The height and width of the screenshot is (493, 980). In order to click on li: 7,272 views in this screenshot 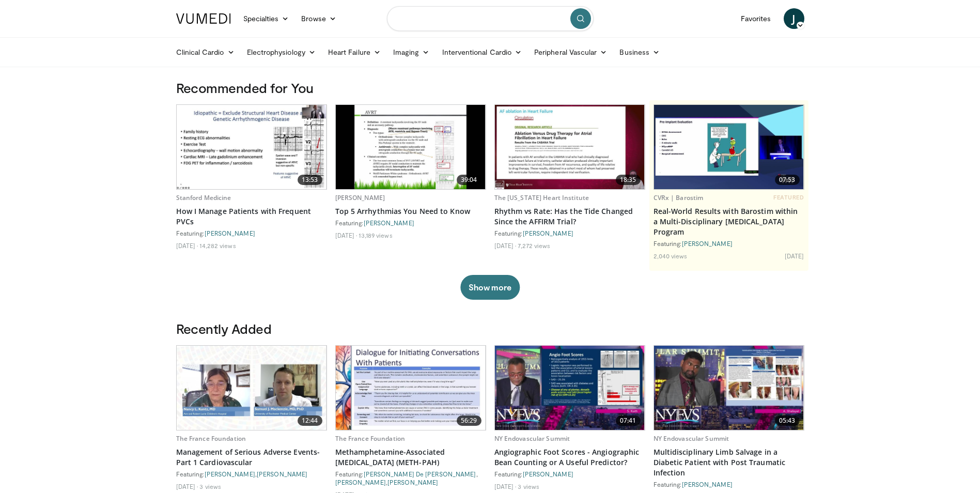, I will do `click(534, 245)`.